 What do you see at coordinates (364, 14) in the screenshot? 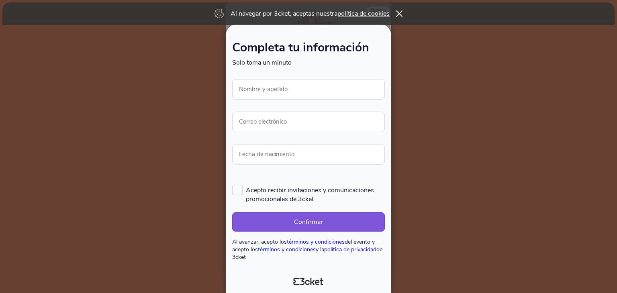
I see `a: política de cookies` at bounding box center [364, 14].